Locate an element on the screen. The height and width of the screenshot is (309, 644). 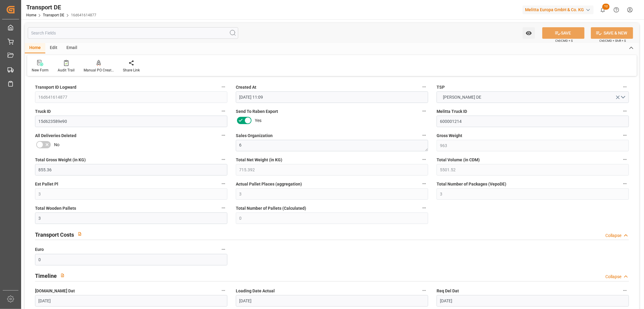
h2: Transport Costs is located at coordinates (54, 234).